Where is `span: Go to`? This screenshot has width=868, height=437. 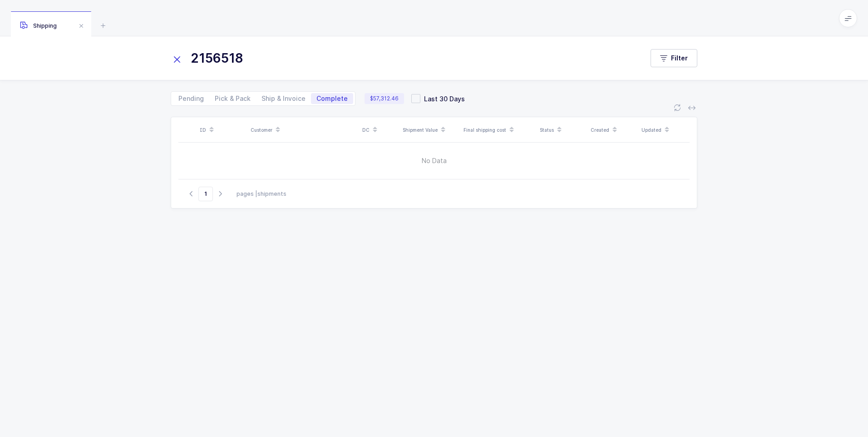 span: Go to is located at coordinates (206, 193).